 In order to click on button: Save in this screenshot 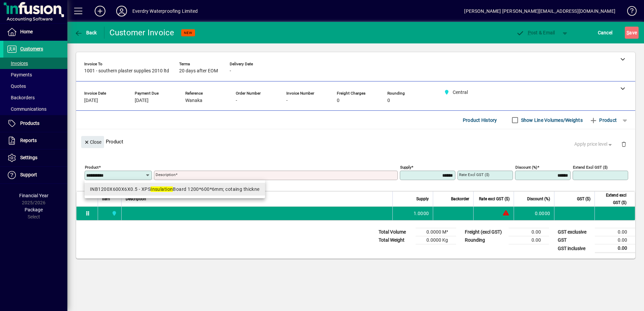, I will do `click(631, 33)`.